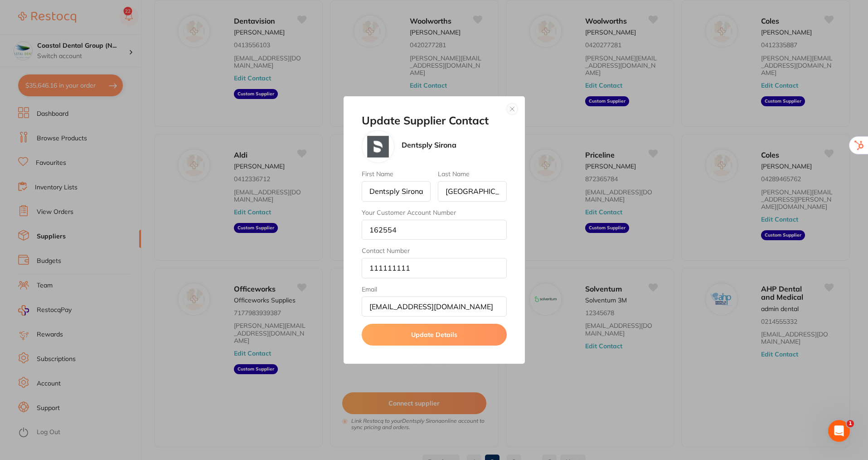 Image resolution: width=868 pixels, height=460 pixels. What do you see at coordinates (434, 289) in the screenshot?
I see `label: Email` at bounding box center [434, 289].